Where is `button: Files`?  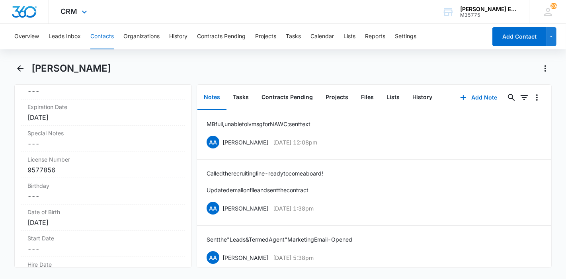 button: Files is located at coordinates (367, 98).